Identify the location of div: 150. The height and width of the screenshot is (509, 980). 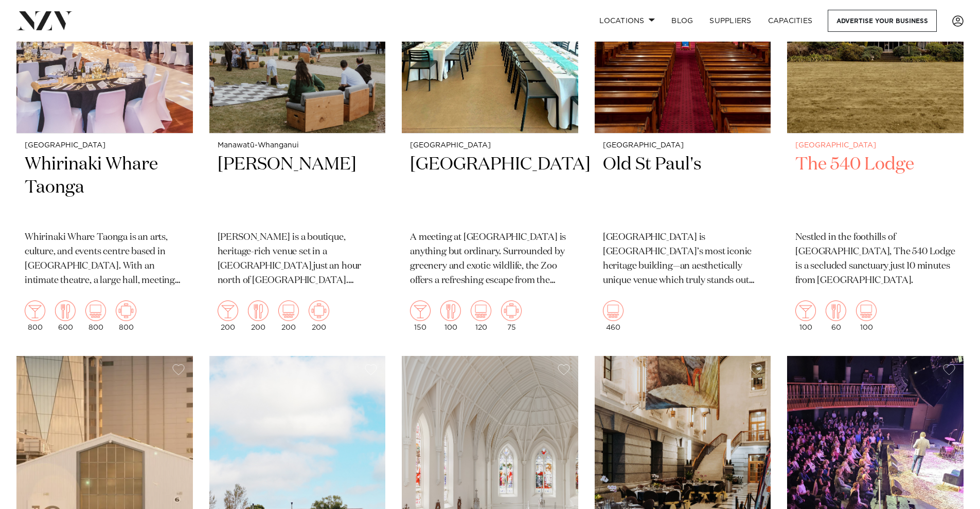
(420, 316).